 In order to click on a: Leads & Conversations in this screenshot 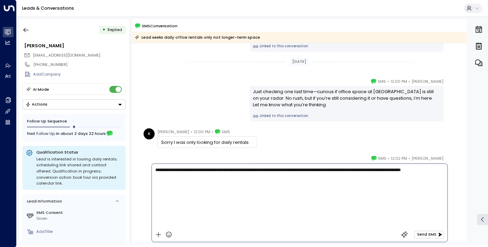, I will do `click(48, 8)`.